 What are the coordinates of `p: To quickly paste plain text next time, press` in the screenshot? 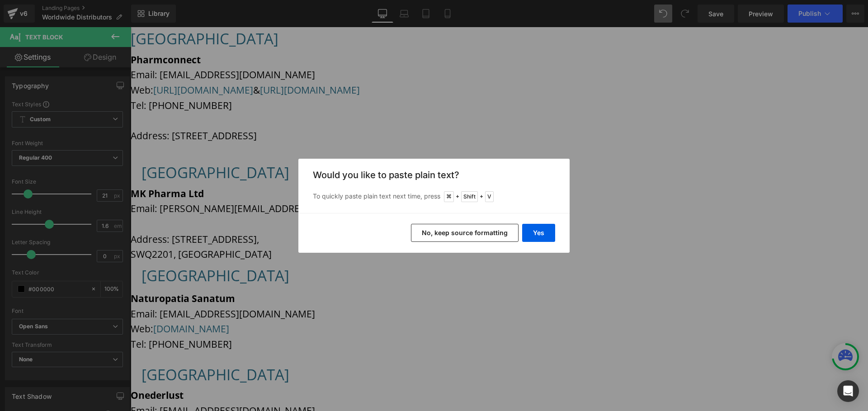 It's located at (434, 196).